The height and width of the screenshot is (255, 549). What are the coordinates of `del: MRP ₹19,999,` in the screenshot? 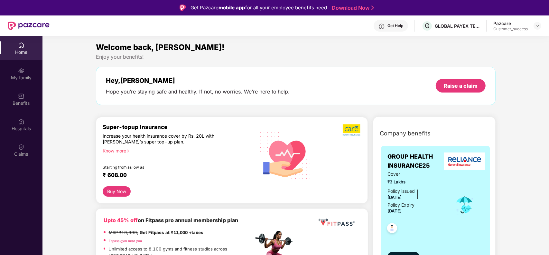 It's located at (124, 232).